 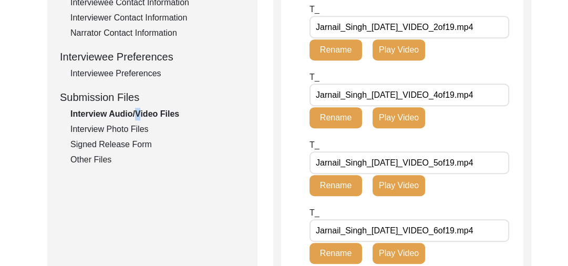 What do you see at coordinates (158, 18) in the screenshot?
I see `div: Interviewer Contact Information` at bounding box center [158, 18].